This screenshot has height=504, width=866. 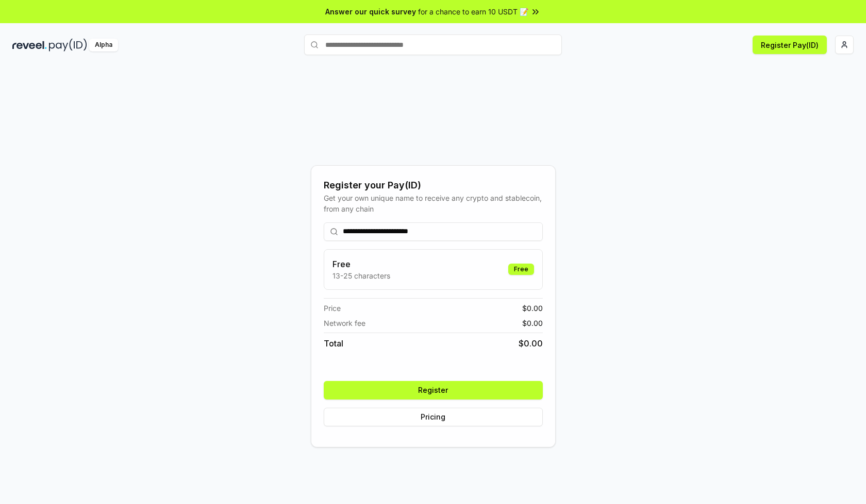 What do you see at coordinates (332, 308) in the screenshot?
I see `span: Price` at bounding box center [332, 308].